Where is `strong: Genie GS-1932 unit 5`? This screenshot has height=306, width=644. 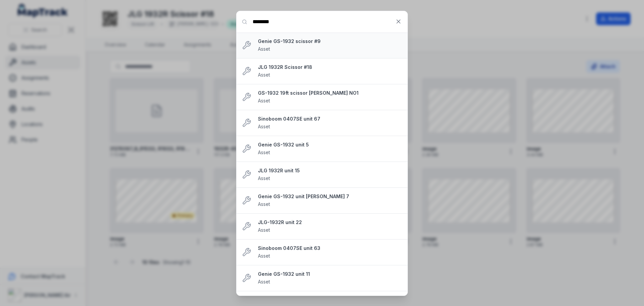 strong: Genie GS-1932 unit 5 is located at coordinates (330, 145).